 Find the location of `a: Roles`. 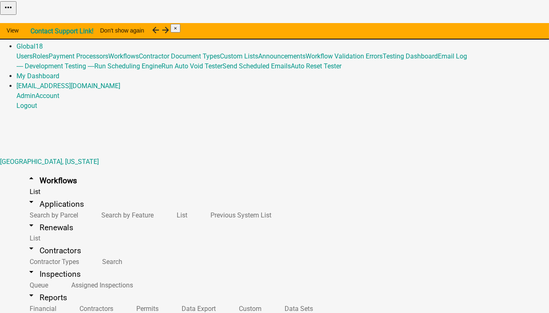

a: Roles is located at coordinates (40, 56).